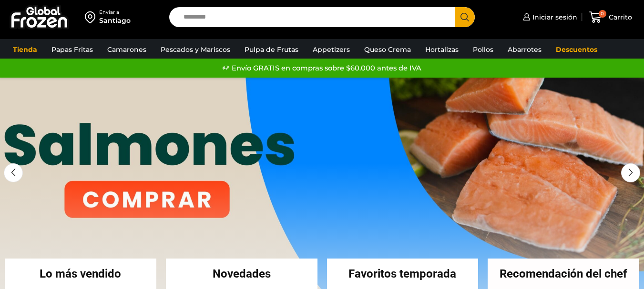 The width and height of the screenshot is (644, 289). Describe the element at coordinates (548, 17) in the screenshot. I see `a: Iniciar sesión` at that location.